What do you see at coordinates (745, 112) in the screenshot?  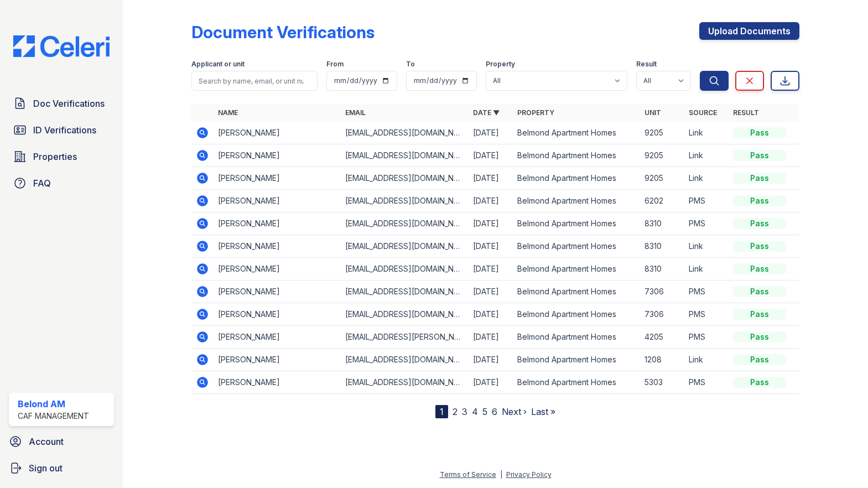 I see `a: Result` at bounding box center [745, 112].